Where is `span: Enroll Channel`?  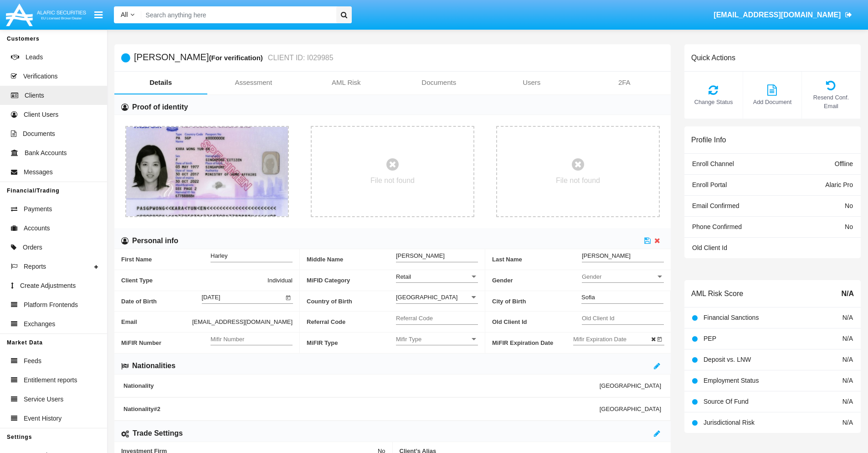 span: Enroll Channel is located at coordinates (713, 163).